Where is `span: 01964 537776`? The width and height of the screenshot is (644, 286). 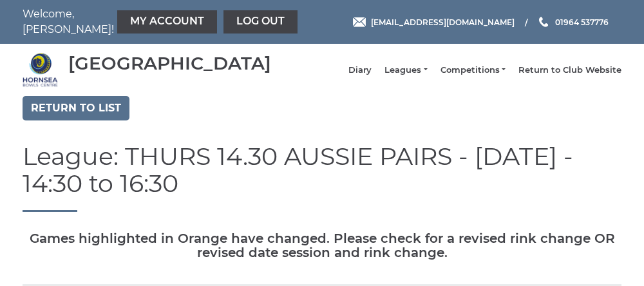 span: 01964 537776 is located at coordinates (582, 21).